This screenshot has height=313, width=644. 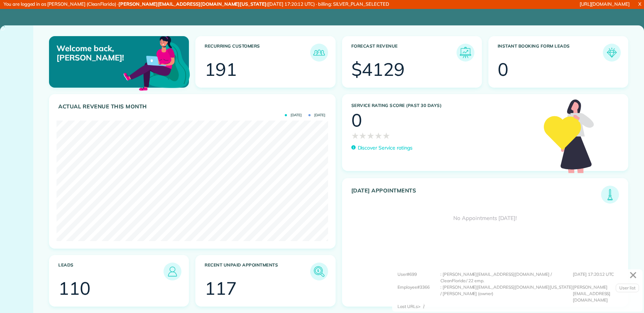 What do you see at coordinates (221, 288) in the screenshot?
I see `div: 117` at bounding box center [221, 288].